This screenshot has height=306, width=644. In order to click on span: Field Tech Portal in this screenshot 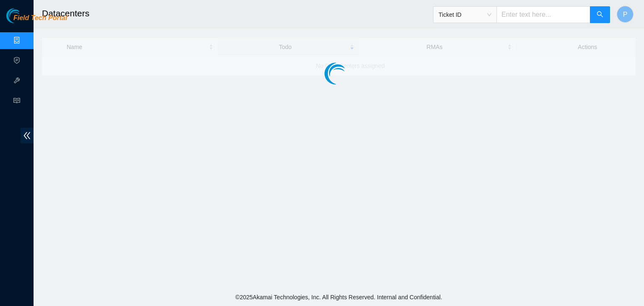, I will do `click(40, 18)`.